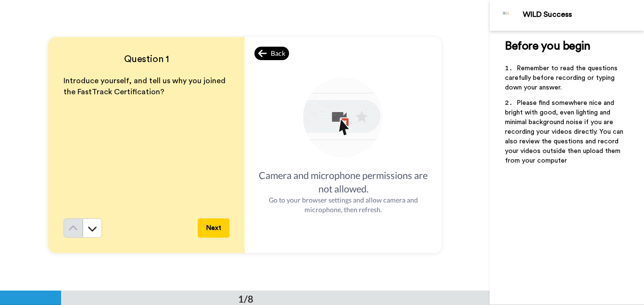  I want to click on div: Back, so click(272, 53).